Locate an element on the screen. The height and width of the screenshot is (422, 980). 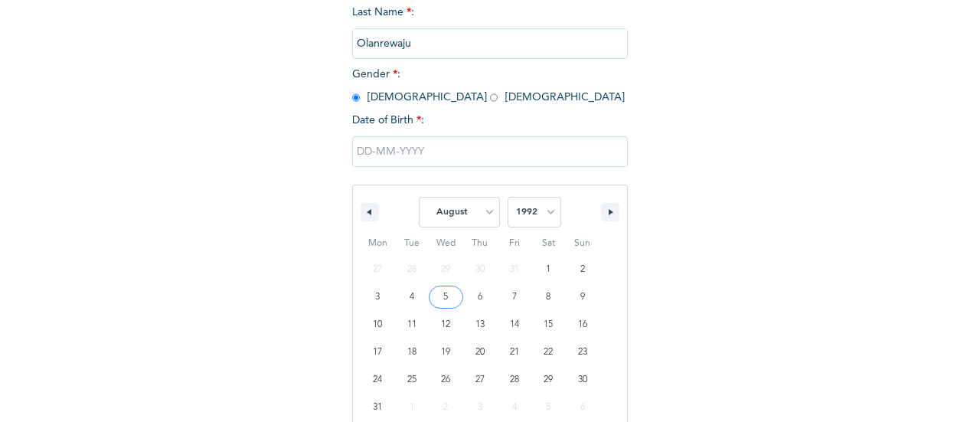
button: 20 is located at coordinates (480, 352).